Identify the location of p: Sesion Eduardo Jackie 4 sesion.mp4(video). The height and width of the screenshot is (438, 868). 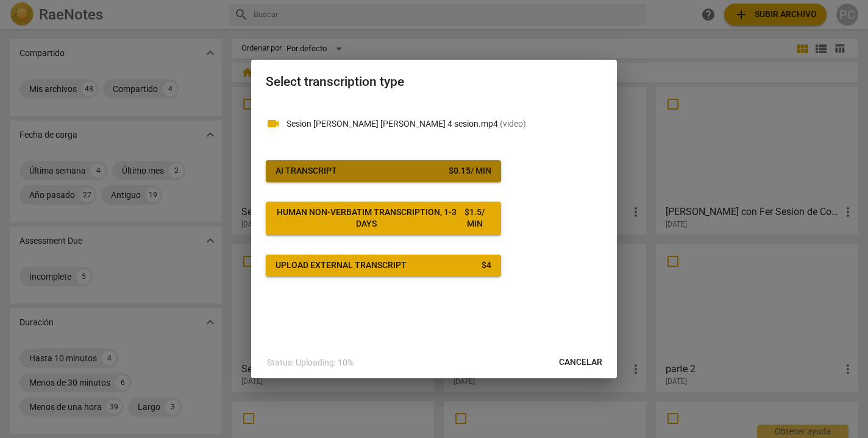
(444, 124).